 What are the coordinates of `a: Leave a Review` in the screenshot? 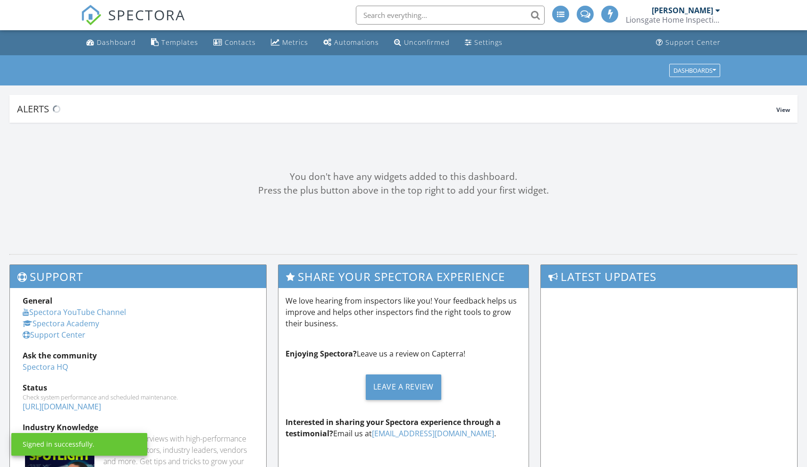 It's located at (404, 387).